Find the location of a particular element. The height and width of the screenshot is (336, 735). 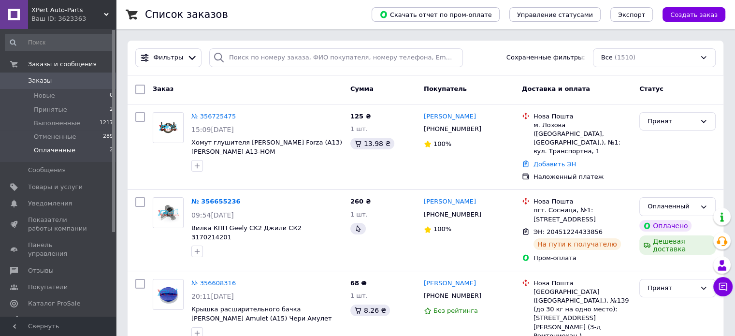

span: Каталог ProSale is located at coordinates (54, 303).